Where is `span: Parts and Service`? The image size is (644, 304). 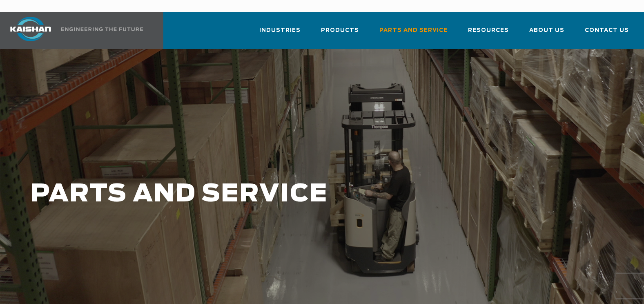
span: Parts and Service is located at coordinates (413, 30).